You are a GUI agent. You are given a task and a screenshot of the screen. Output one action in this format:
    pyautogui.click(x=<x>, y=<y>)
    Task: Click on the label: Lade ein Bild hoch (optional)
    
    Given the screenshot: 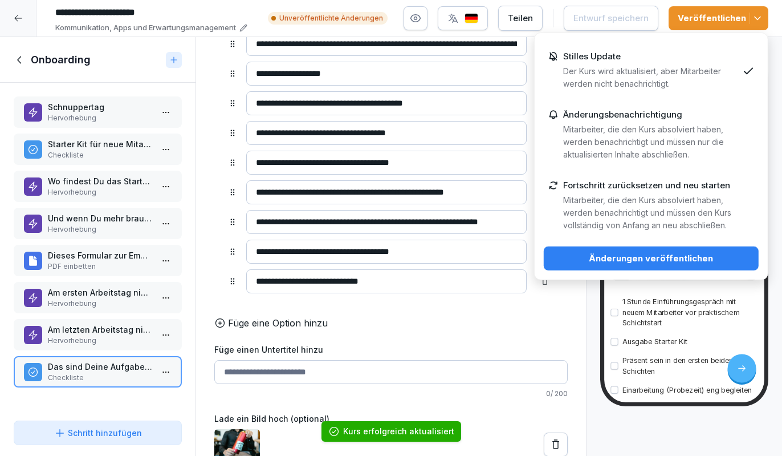 What is the action you would take?
    pyautogui.click(x=391, y=418)
    